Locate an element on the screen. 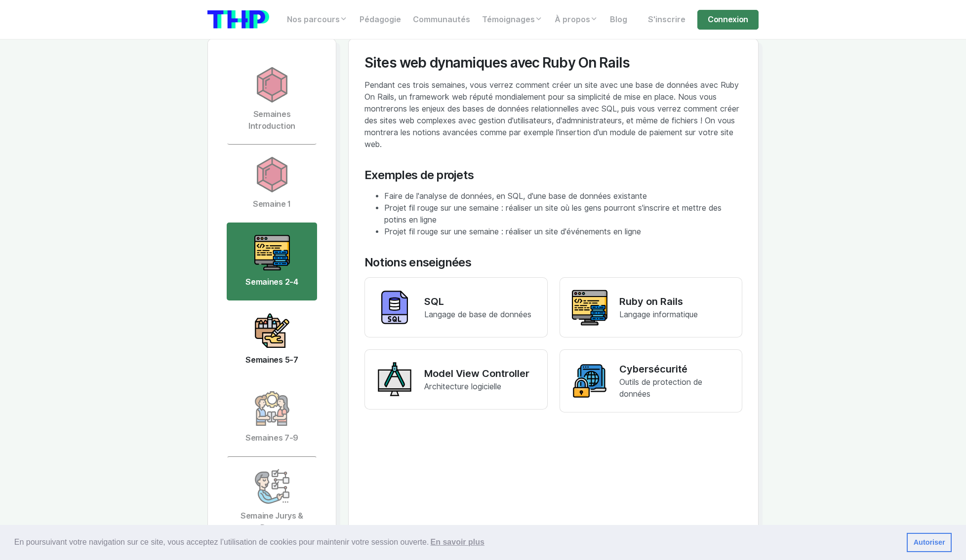  a: Connexion is located at coordinates (728, 19).